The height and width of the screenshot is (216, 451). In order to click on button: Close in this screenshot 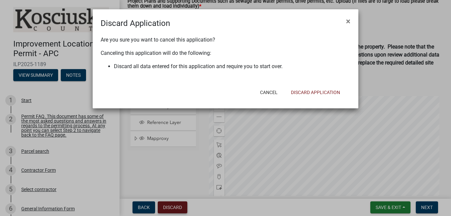, I will do `click(348, 21)`.